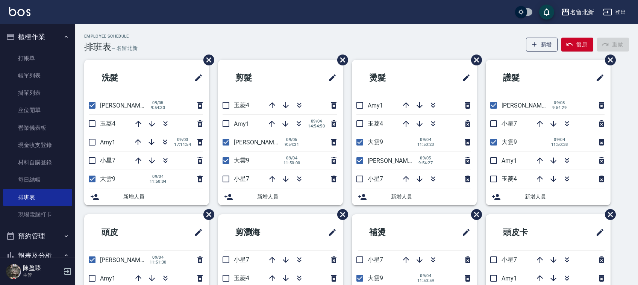  Describe the element at coordinates (316, 126) in the screenshot. I see `span: 14:54:50` at that location.